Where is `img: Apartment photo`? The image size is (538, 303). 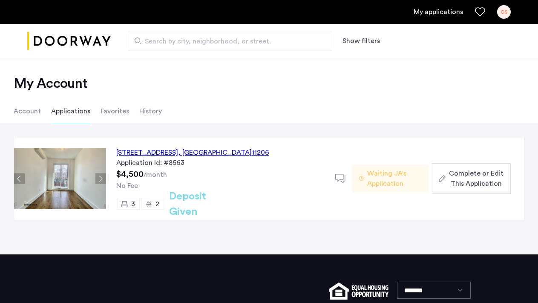 img: Apartment photo is located at coordinates (60, 178).